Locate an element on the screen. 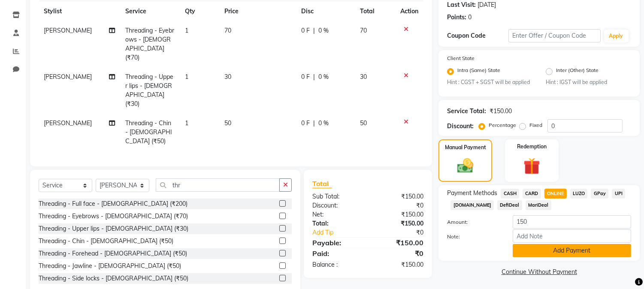  th: Disc is located at coordinates (325, 11).